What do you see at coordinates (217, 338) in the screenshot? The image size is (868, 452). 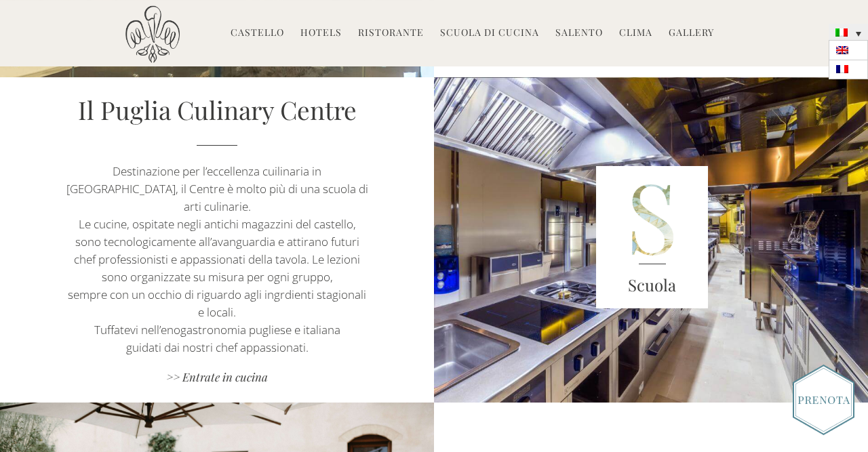 I see `span: Tuffatevi nell’enogastronomia pugliese e italiana guidati dai nostri chef appassionati.` at bounding box center [217, 338].